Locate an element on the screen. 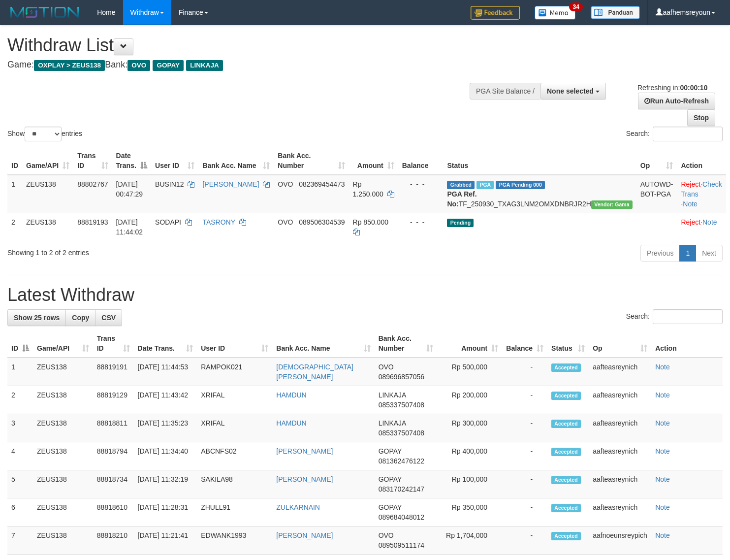  th: User ID: activate to sort column ascending is located at coordinates (234, 344).